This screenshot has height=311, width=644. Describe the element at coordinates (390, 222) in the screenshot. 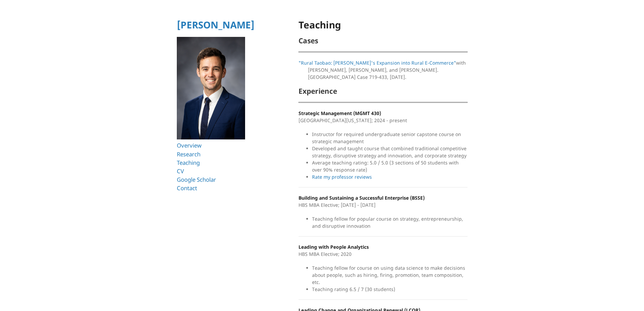

I see `li: Teaching fellow for popular course on strategy, entrepreneurship, and disruptive innovation` at that location.